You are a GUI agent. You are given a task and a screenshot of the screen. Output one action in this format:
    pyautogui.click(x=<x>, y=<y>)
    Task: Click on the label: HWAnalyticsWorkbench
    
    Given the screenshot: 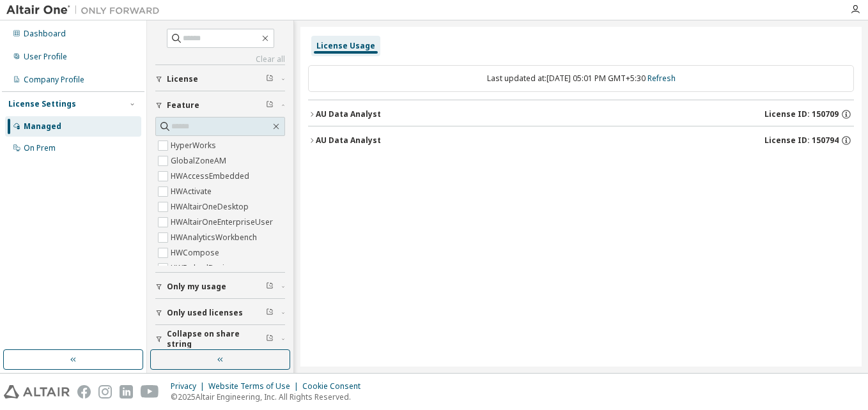 What is the action you would take?
    pyautogui.click(x=215, y=238)
    